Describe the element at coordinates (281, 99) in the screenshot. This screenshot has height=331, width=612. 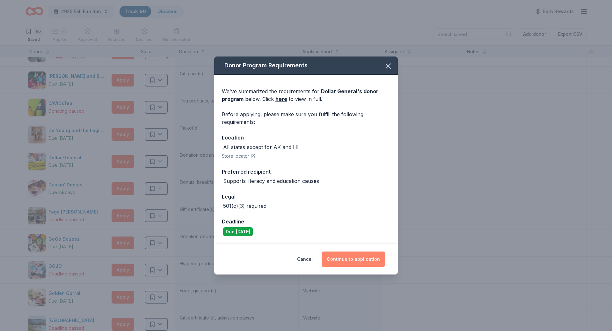
I see `a: here` at that location.